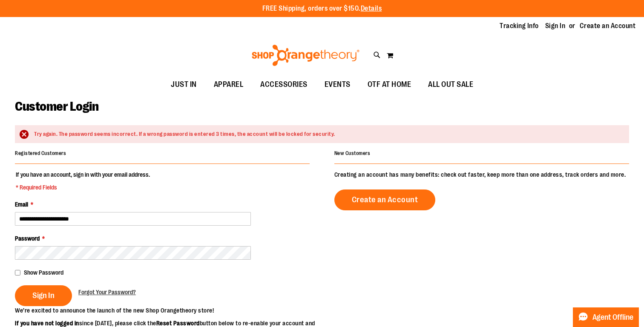  What do you see at coordinates (57, 107) in the screenshot?
I see `span: Customer Login` at bounding box center [57, 107].